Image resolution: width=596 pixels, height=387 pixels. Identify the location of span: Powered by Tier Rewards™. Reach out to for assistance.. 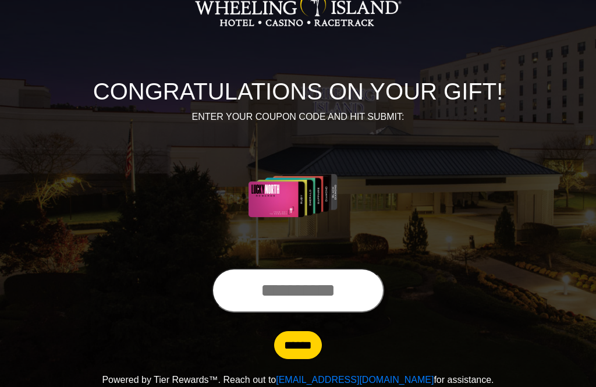
(297, 379).